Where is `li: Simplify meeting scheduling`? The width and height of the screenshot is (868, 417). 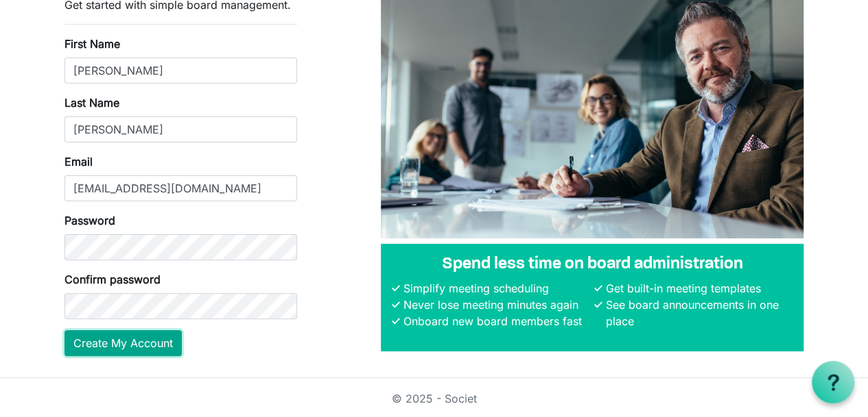
li: Simplify meeting scheduling is located at coordinates (495, 288).